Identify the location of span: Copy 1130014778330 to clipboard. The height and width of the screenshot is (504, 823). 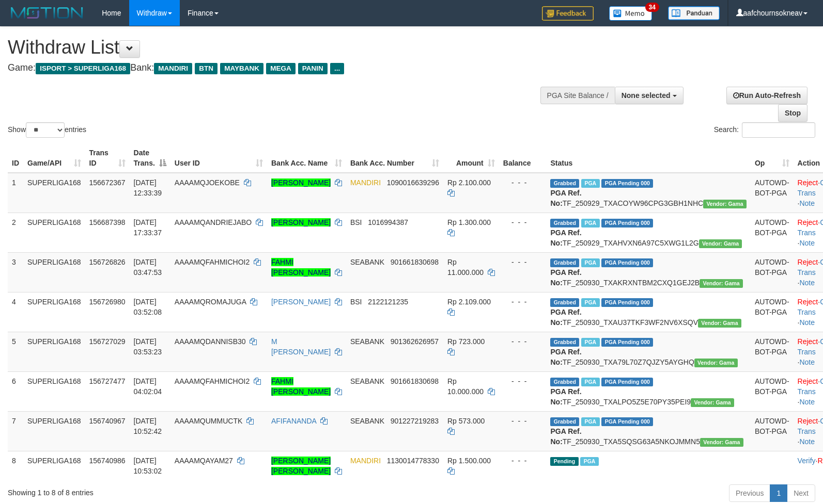
(413, 461).